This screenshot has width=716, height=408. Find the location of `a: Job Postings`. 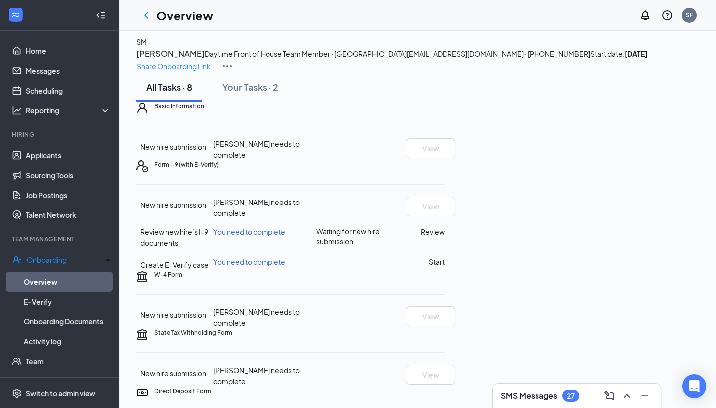

a: Job Postings is located at coordinates (68, 195).